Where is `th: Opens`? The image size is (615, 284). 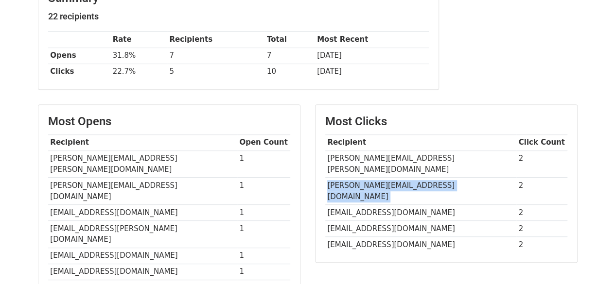 th: Opens is located at coordinates (79, 55).